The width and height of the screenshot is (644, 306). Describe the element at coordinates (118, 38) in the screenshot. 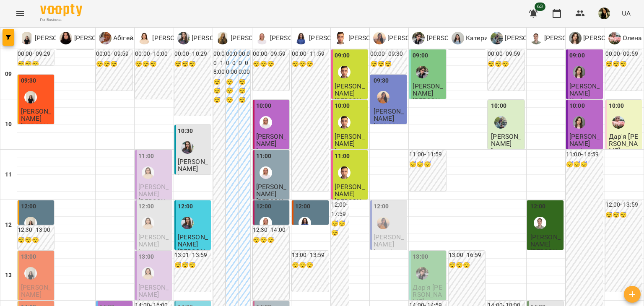

I see `div: Абігейл` at that location.